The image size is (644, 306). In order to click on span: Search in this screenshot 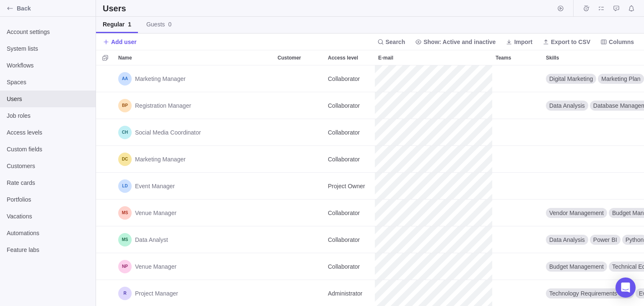, I will do `click(391, 42)`.